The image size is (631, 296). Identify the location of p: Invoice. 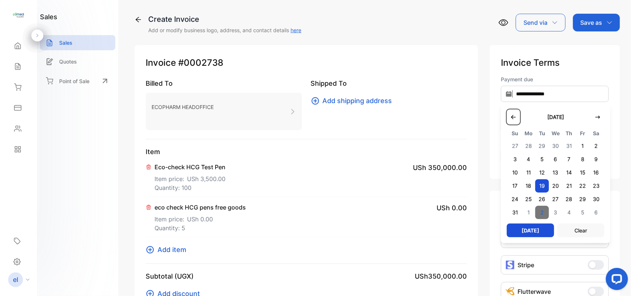
(306, 63).